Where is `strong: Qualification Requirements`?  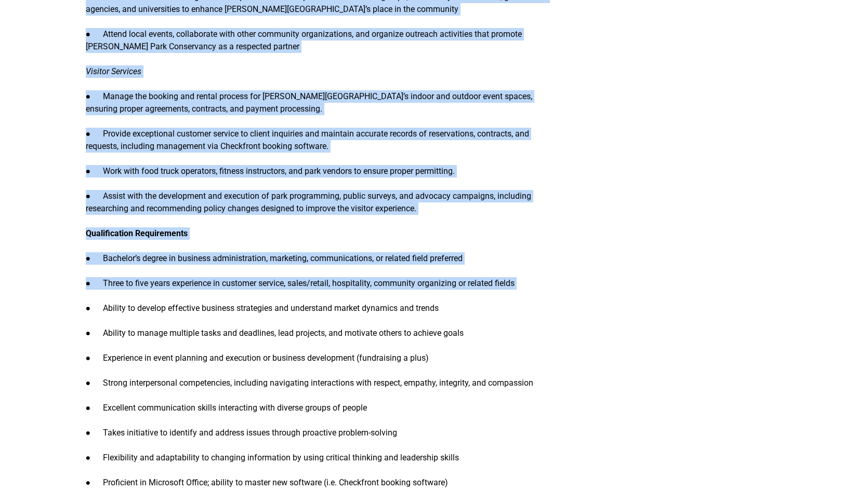
strong: Qualification Requirements is located at coordinates (137, 233).